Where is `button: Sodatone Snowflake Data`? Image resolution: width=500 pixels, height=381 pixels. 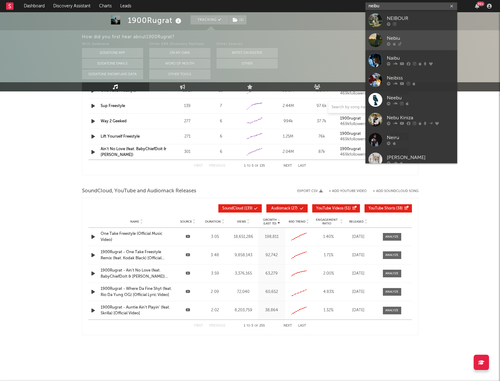
button: Sodatone Snowflake Data is located at coordinates (112, 74).